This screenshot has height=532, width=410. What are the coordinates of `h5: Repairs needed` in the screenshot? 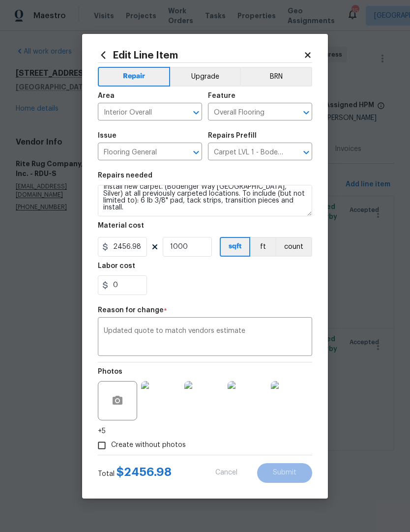 It's located at (125, 175).